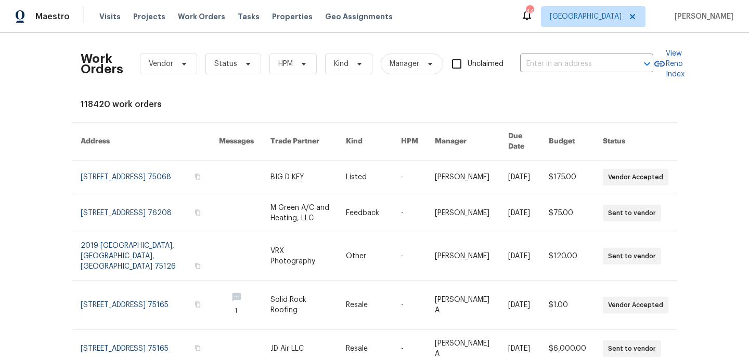 This screenshot has width=749, height=358. I want to click on span: Properties, so click(292, 17).